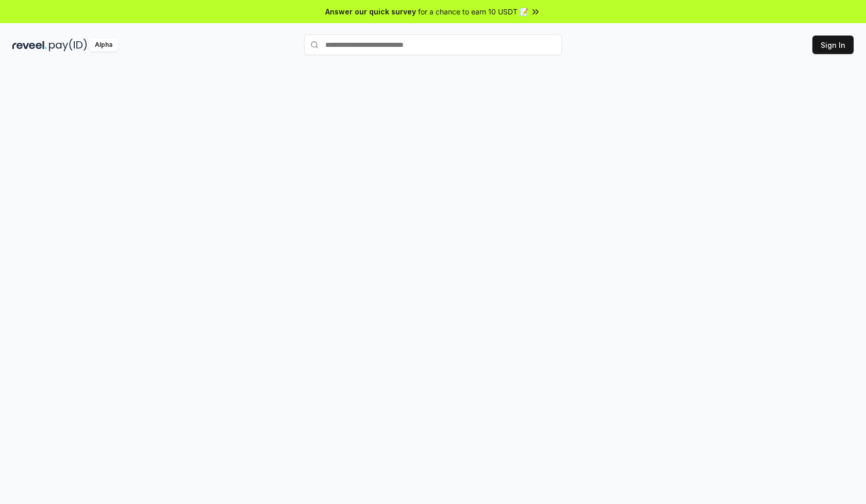 The height and width of the screenshot is (504, 866). I want to click on span: for a chance to earn 10 USDT 📝, so click(473, 11).